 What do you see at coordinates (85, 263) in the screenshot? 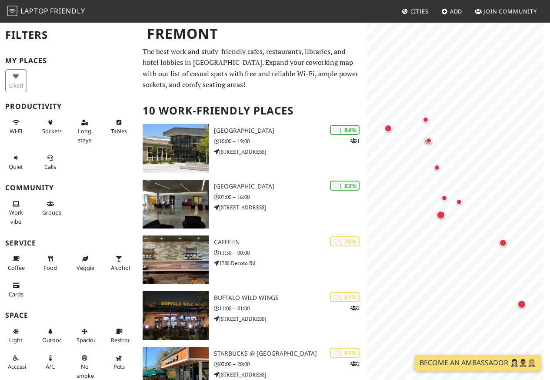
I see `button: Veggie` at bounding box center [85, 263].